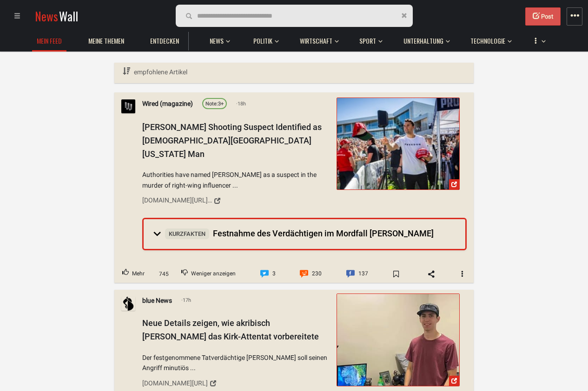 The width and height of the screenshot is (588, 391). I want to click on img: Profilbild von blue News, so click(128, 304).